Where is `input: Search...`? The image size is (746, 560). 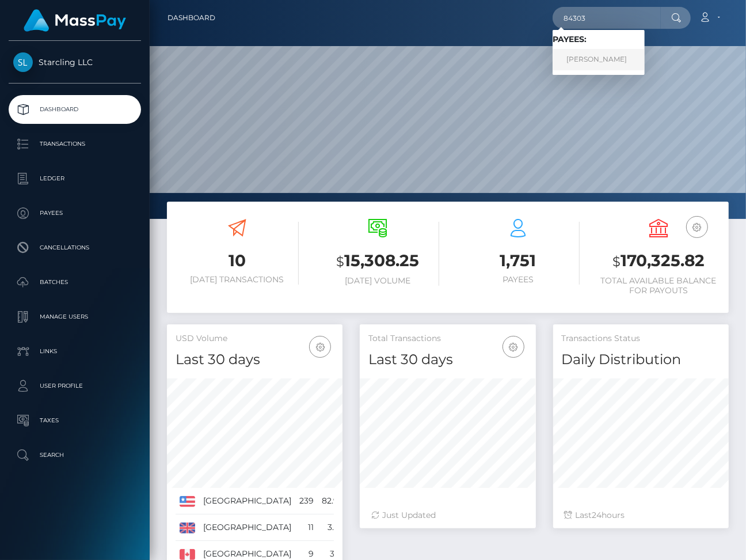 input: Search... is located at coordinates (607, 18).